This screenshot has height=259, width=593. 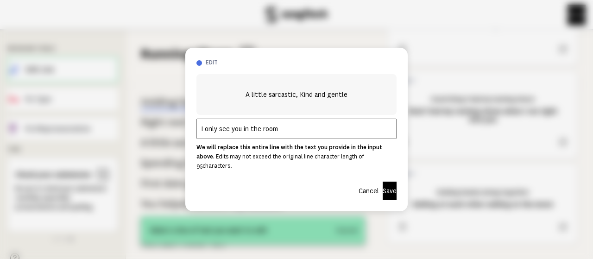 I want to click on h3: edit, so click(x=301, y=63).